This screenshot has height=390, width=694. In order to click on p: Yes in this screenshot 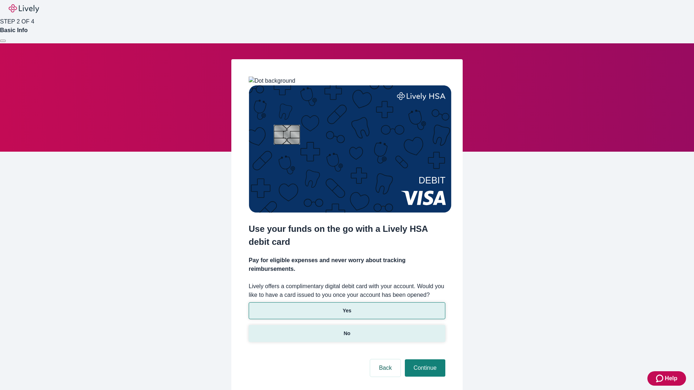, I will do `click(347, 311)`.